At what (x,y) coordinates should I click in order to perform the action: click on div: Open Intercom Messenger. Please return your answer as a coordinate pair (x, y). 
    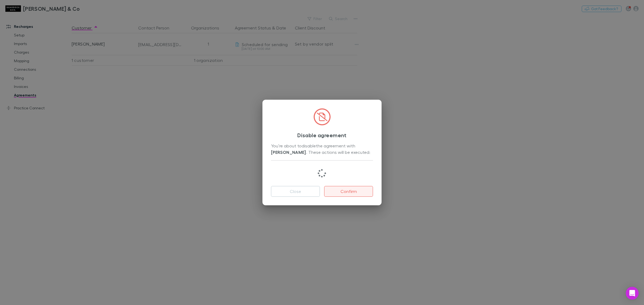
    Looking at the image, I should click on (632, 294).